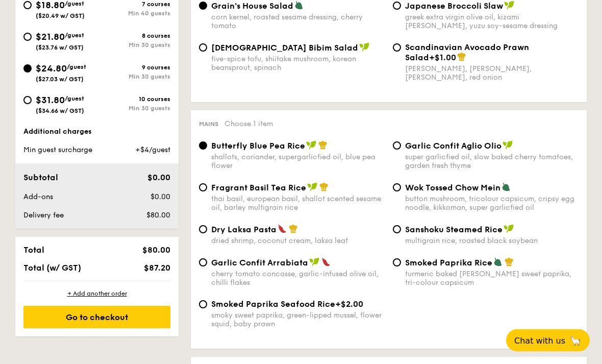  What do you see at coordinates (27, 37) in the screenshot?
I see `input: $21.80/guest($23.76 w/ GST)8 coursesMin 30 guests` at bounding box center [27, 37].